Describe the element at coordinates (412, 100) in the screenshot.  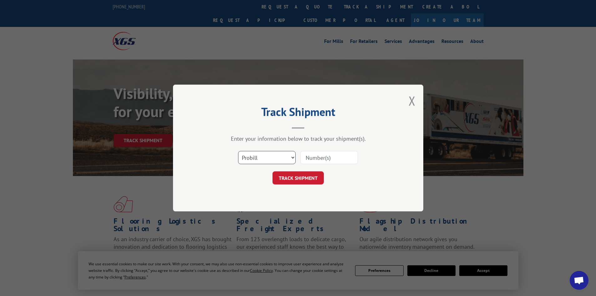
I see `button: Close modal` at that location.